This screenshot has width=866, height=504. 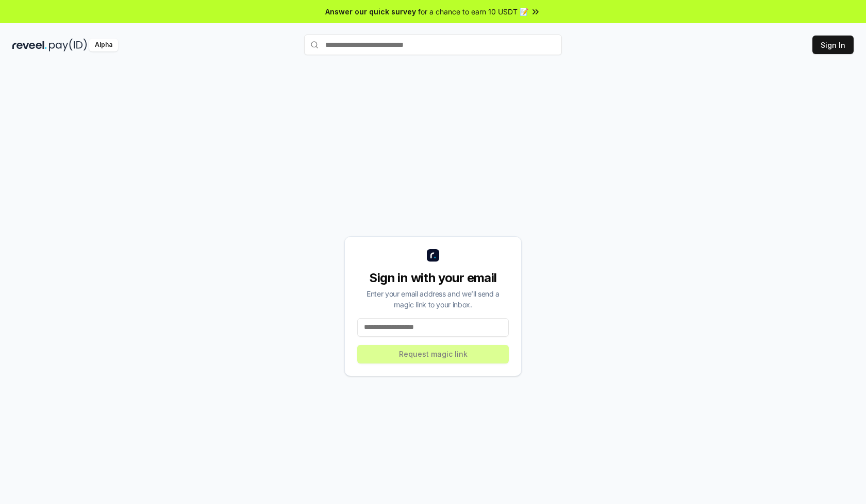 What do you see at coordinates (433, 278) in the screenshot?
I see `div: Sign in with your email` at bounding box center [433, 278].